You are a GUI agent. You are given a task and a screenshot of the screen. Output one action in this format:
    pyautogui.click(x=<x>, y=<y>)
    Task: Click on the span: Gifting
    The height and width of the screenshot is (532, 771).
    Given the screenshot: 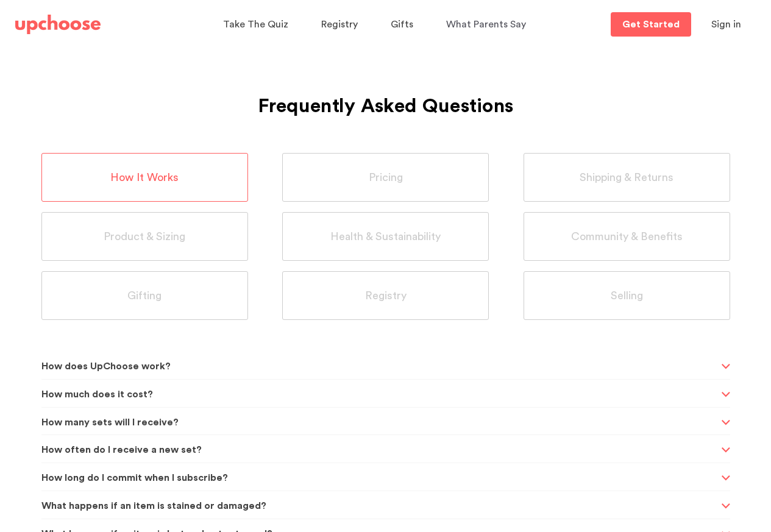 What is the action you would take?
    pyautogui.click(x=144, y=296)
    